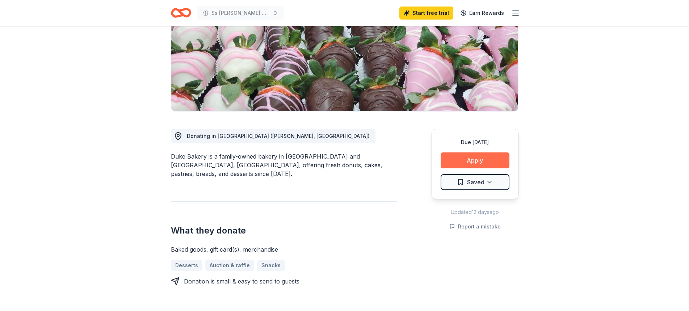  I want to click on a: Auction & raffle, so click(229, 265).